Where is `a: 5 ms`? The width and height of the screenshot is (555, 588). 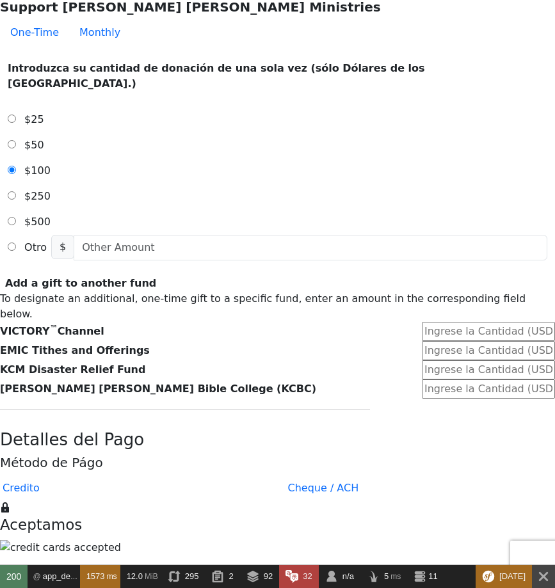
a: 5 ms is located at coordinates (383, 577).